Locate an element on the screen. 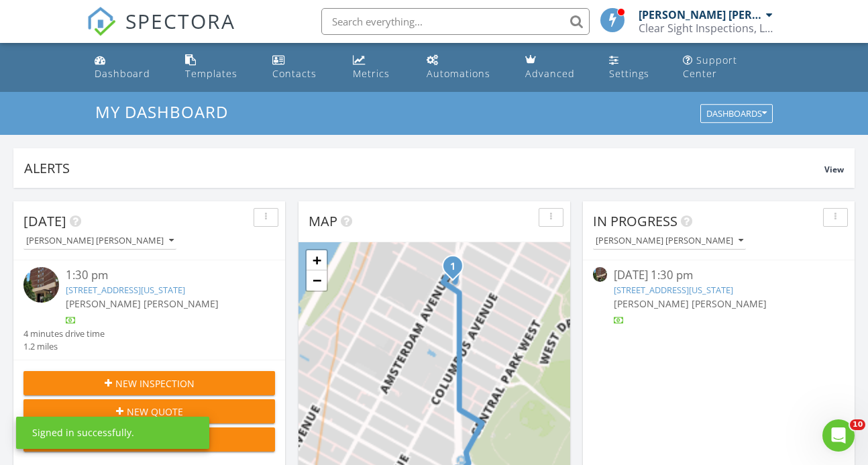 This screenshot has width=868, height=465. div: Contacts is located at coordinates (294, 74).